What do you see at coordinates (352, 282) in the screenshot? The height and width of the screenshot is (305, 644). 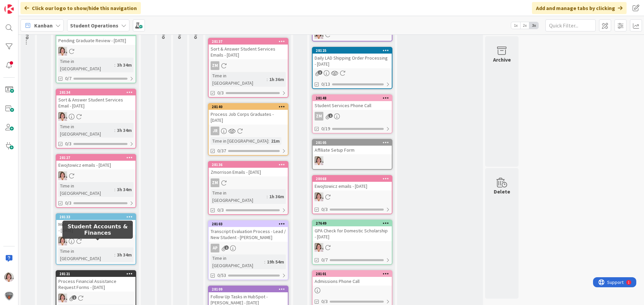 I see `div: Admissions Phone Call` at bounding box center [352, 282].